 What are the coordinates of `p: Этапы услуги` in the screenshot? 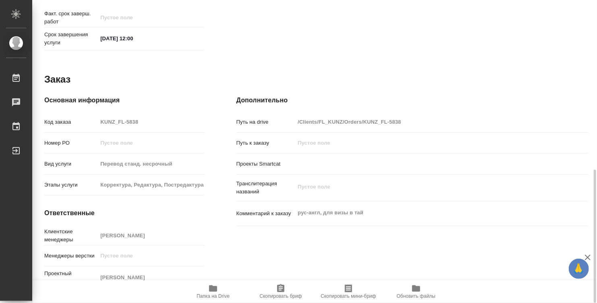 It's located at (71, 185).